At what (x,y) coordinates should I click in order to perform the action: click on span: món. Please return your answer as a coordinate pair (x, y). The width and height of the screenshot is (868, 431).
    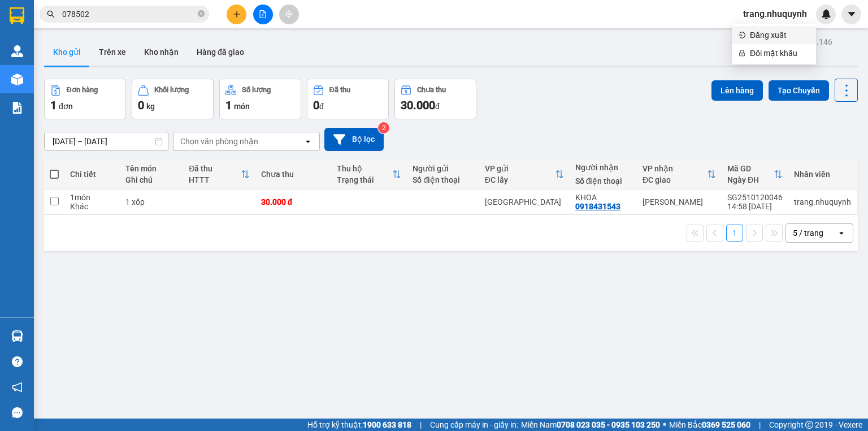
    Looking at the image, I should click on (242, 106).